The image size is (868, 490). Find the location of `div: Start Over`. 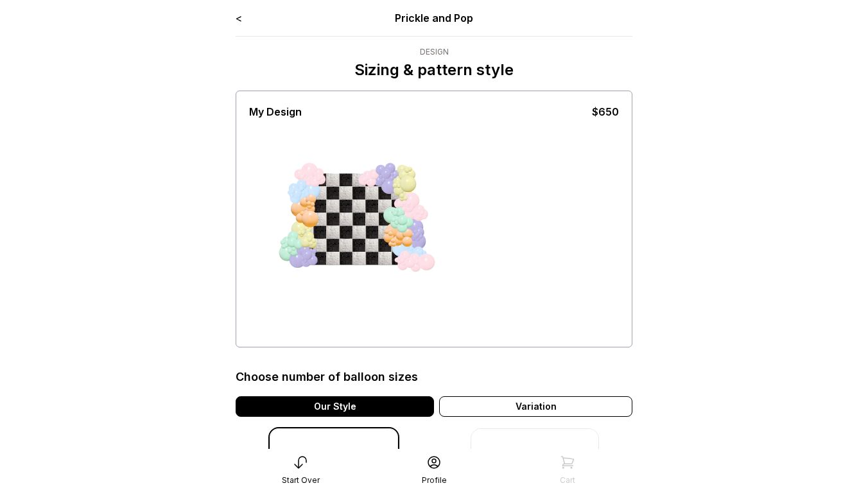

div: Start Over is located at coordinates (301, 480).